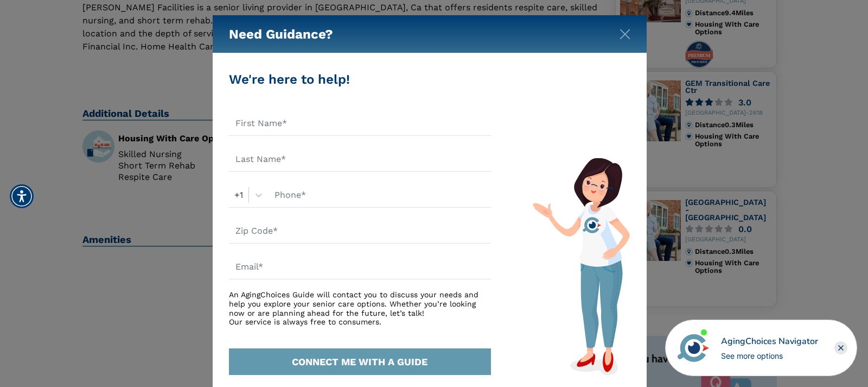  What do you see at coordinates (360, 231) in the screenshot?
I see `input: Zip Code*` at bounding box center [360, 231].